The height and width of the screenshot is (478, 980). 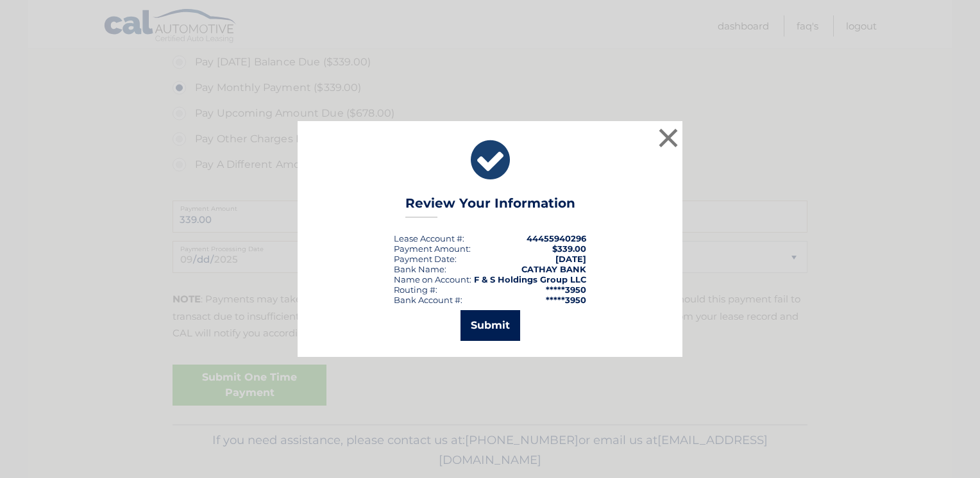 What do you see at coordinates (432, 249) in the screenshot?
I see `div: Payment Amount:` at bounding box center [432, 249].